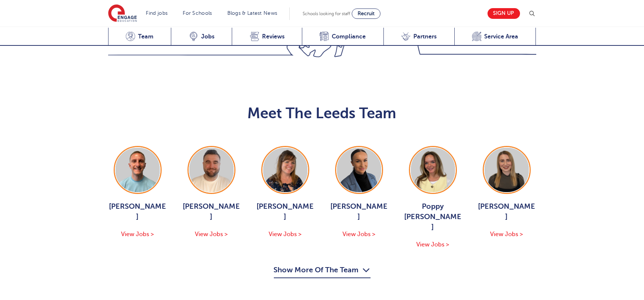 The width and height of the screenshot is (644, 300). Describe the element at coordinates (211, 170) in the screenshot. I see `img: Chris Rushton` at that location.